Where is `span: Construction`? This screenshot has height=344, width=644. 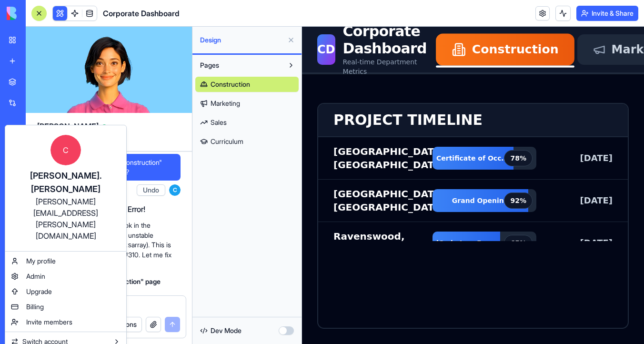
span: Construction is located at coordinates (214, 23).